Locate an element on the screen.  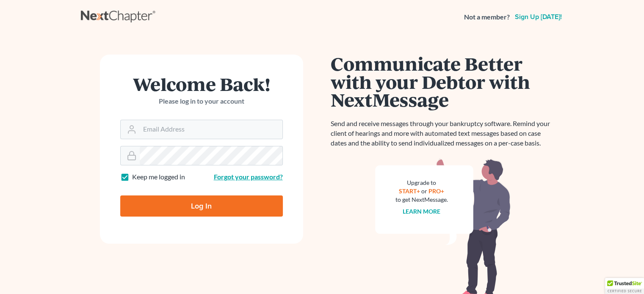
h1: Communicate Better with your Debtor with NextMessage is located at coordinates (443, 81).